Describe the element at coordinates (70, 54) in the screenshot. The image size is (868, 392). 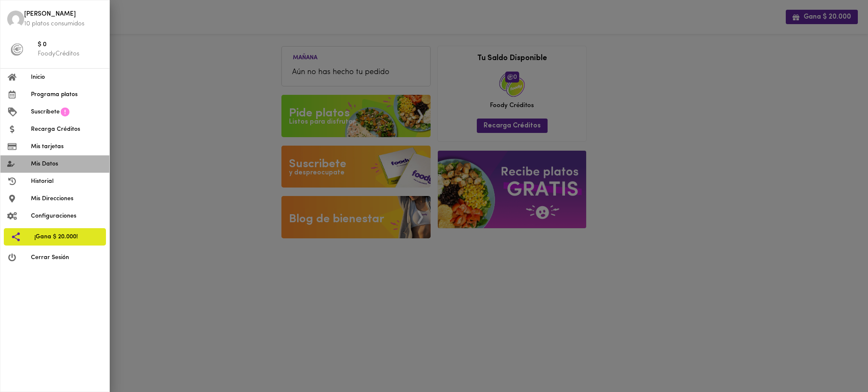
I see `p: FoodyCréditos` at that location.